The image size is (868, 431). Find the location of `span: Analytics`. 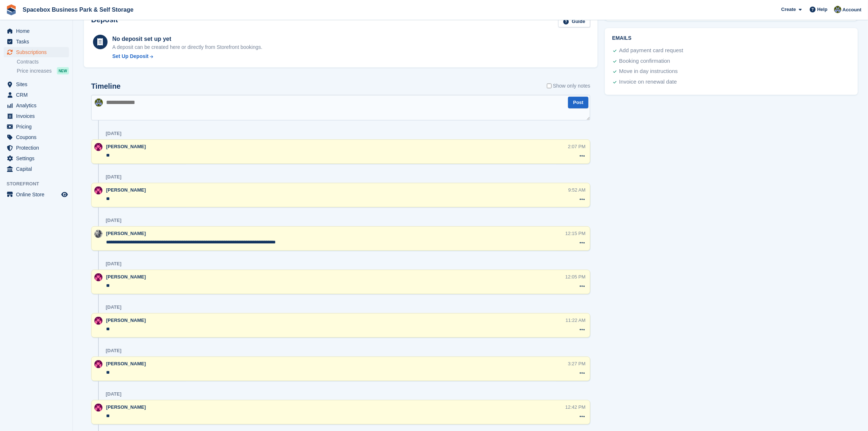

span: Analytics is located at coordinates (38, 106).